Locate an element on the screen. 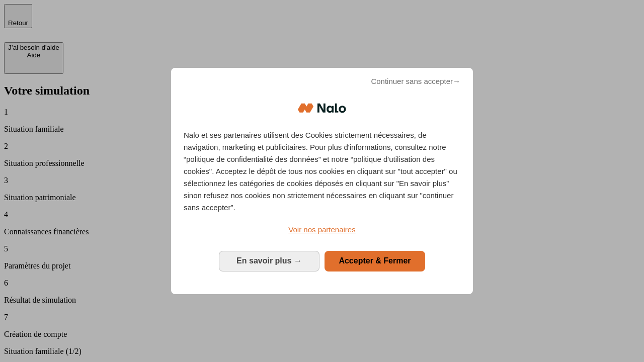  span: Continuer sans accepter→ is located at coordinates (416, 81).